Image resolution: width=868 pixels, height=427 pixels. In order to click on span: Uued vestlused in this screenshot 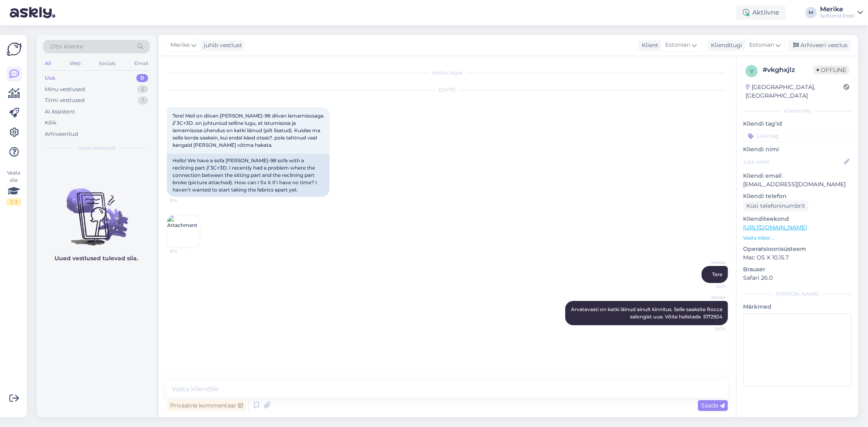, I will do `click(97, 148)`.